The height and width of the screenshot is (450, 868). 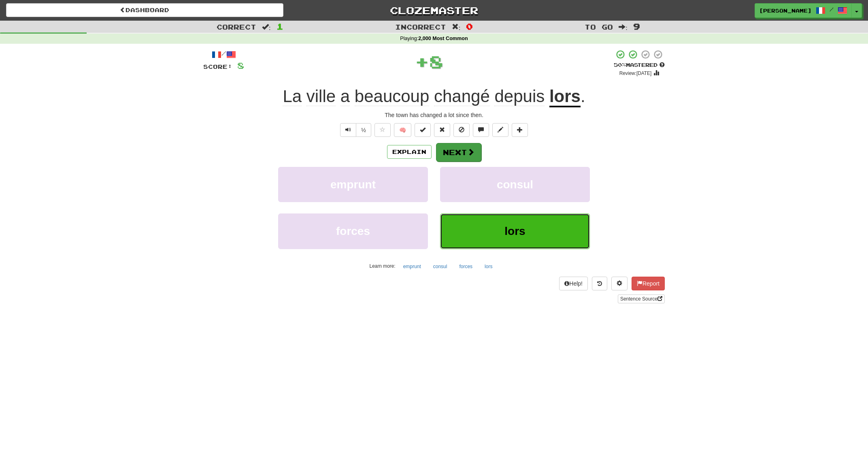 I want to click on button: Add to collection (alt+a), so click(x=520, y=130).